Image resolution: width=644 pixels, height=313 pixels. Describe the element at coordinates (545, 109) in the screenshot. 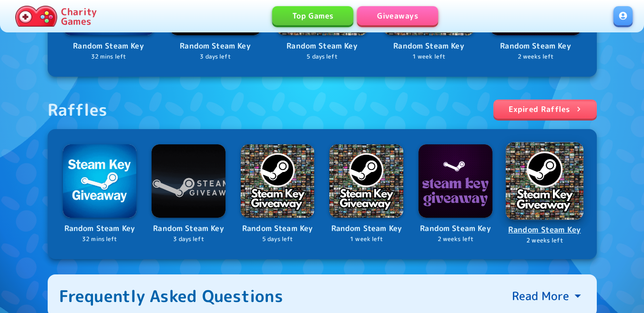

I see `a: Expired Raffles` at that location.